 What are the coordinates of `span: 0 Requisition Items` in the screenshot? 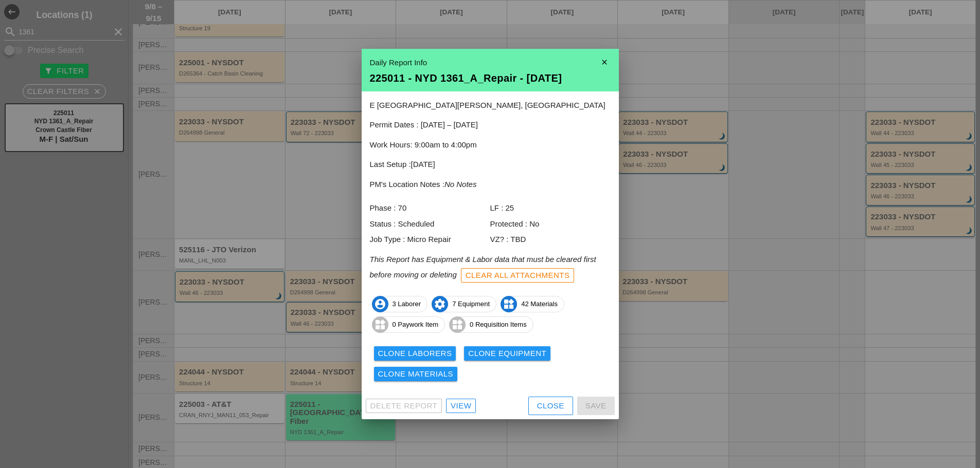 It's located at (491, 325).